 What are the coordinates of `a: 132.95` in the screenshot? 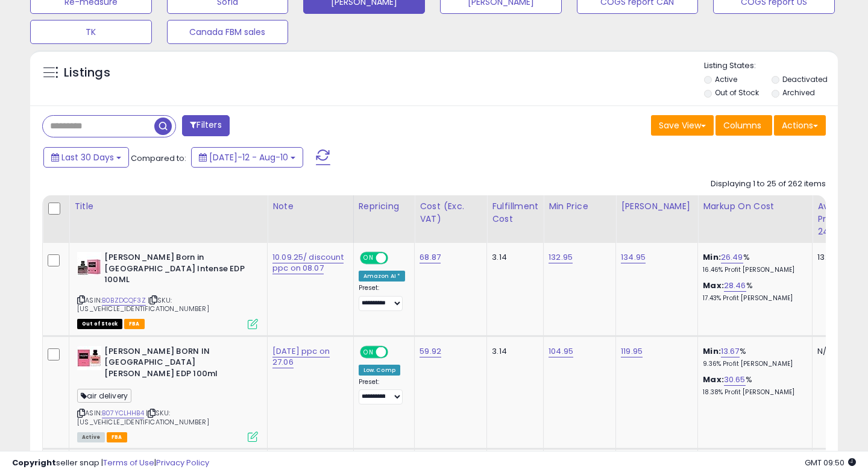 It's located at (561, 257).